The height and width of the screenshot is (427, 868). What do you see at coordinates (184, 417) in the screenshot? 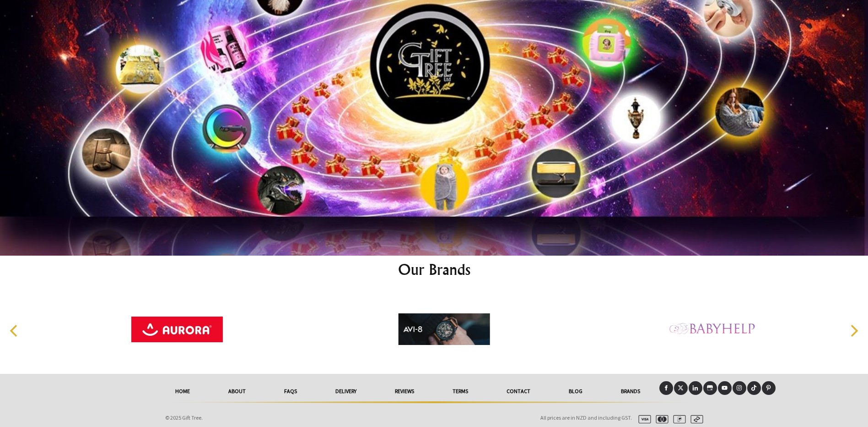
I see `span: © 2025 Gift Tree.` at bounding box center [184, 417].